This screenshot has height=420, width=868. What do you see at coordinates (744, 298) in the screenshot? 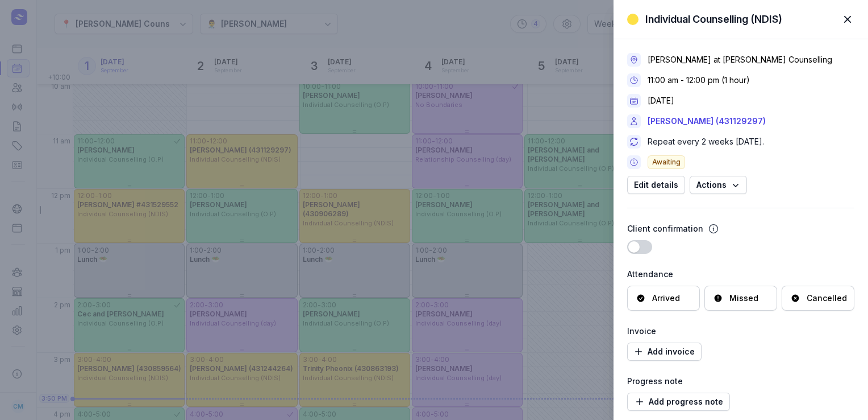
I see `div: Missed` at bounding box center [744, 298].